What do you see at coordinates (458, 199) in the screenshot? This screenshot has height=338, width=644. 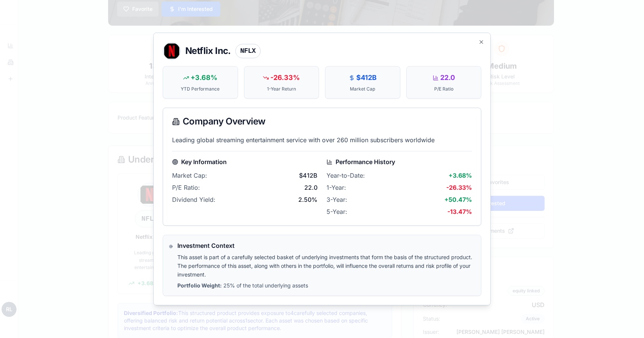 I see `span: +50.47%` at bounding box center [458, 199].